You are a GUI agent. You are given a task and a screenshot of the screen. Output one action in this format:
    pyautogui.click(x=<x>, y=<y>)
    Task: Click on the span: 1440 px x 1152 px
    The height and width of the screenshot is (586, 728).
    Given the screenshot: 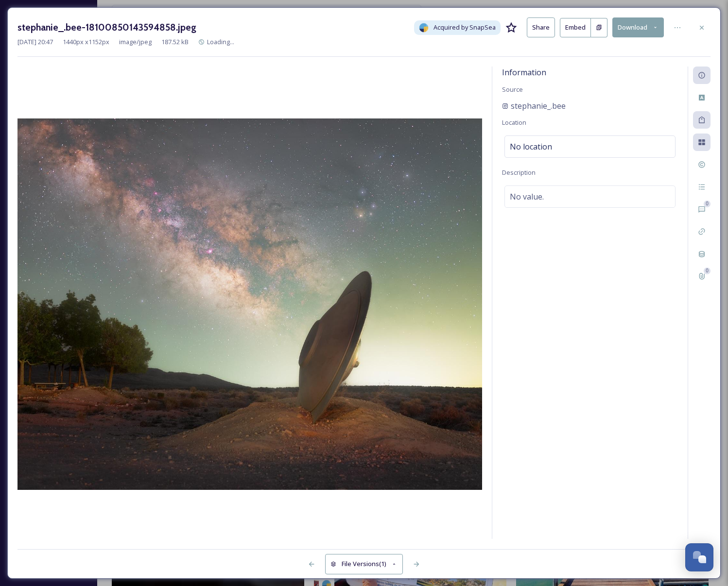 What is the action you would take?
    pyautogui.click(x=86, y=42)
    